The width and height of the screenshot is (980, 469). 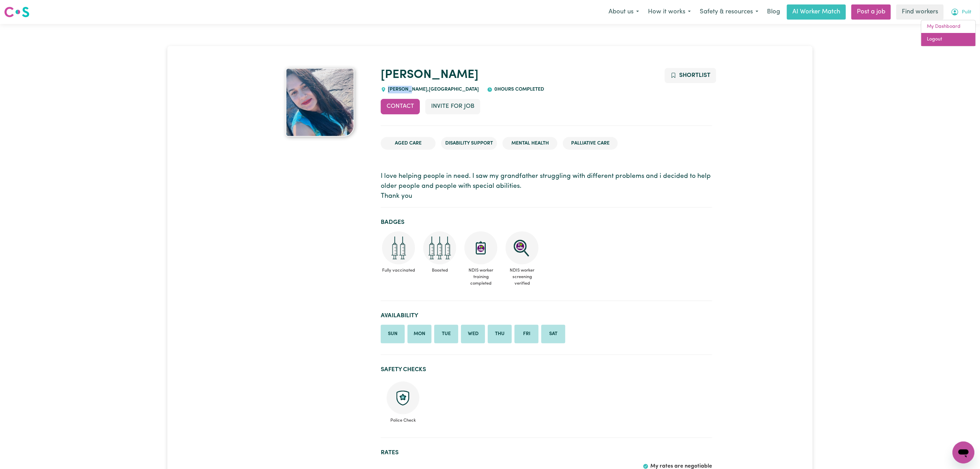 I want to click on img: CS Academy: Introduction to NDIS Worker Training course completed, so click(x=481, y=248).